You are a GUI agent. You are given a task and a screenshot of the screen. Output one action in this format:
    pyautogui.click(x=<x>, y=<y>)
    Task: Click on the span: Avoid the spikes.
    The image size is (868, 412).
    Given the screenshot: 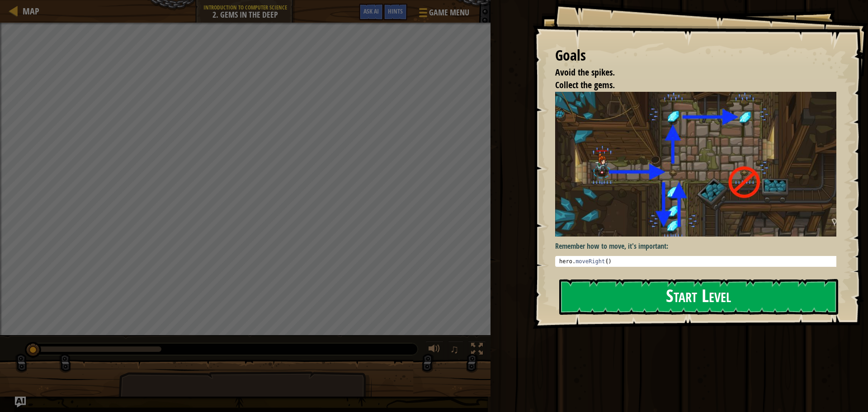 What is the action you would take?
    pyautogui.click(x=585, y=72)
    